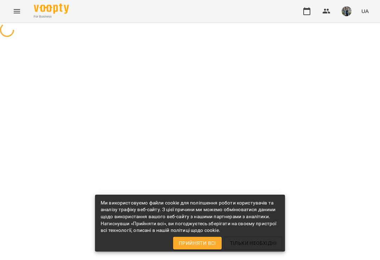 The width and height of the screenshot is (380, 260). I want to click on img: Voopty Logo, so click(51, 8).